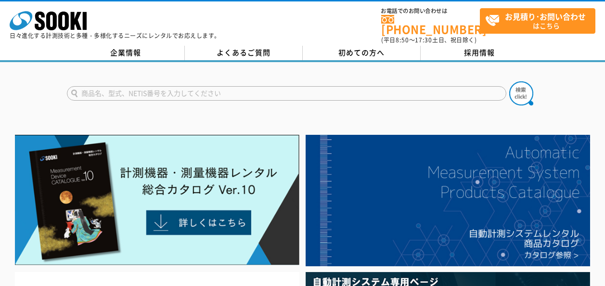  Describe the element at coordinates (448, 200) in the screenshot. I see `img: 自動計測システムカタログ` at that location.